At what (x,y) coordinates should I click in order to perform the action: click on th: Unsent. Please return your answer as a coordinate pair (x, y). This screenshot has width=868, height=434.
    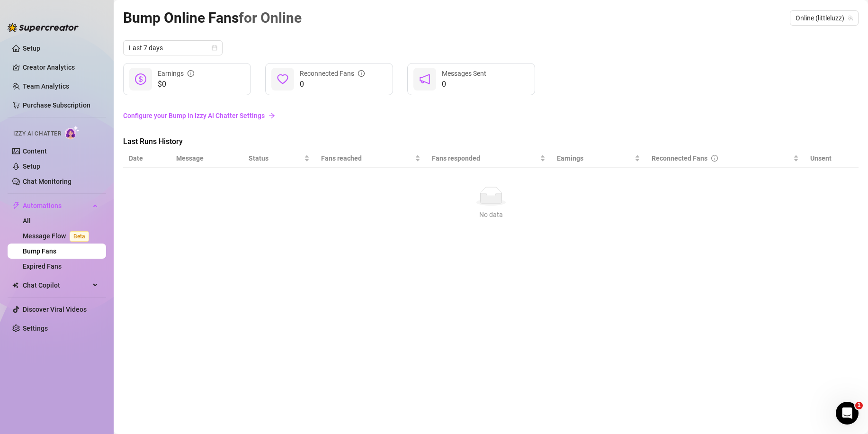
    Looking at the image, I should click on (820, 158).